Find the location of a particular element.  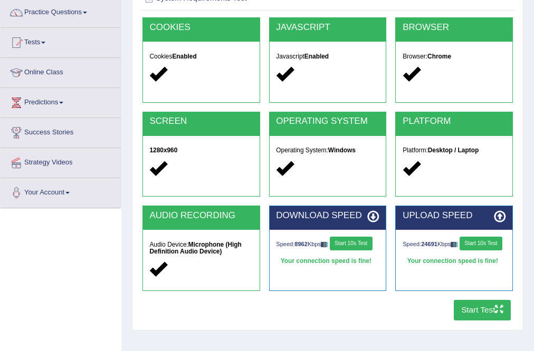

a: Predictions is located at coordinates (61, 101).